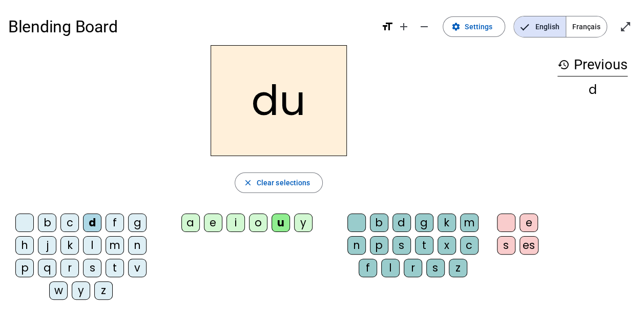  What do you see at coordinates (560, 27) in the screenshot?
I see `mat-button-toggle-group: Language selection` at bounding box center [560, 27].